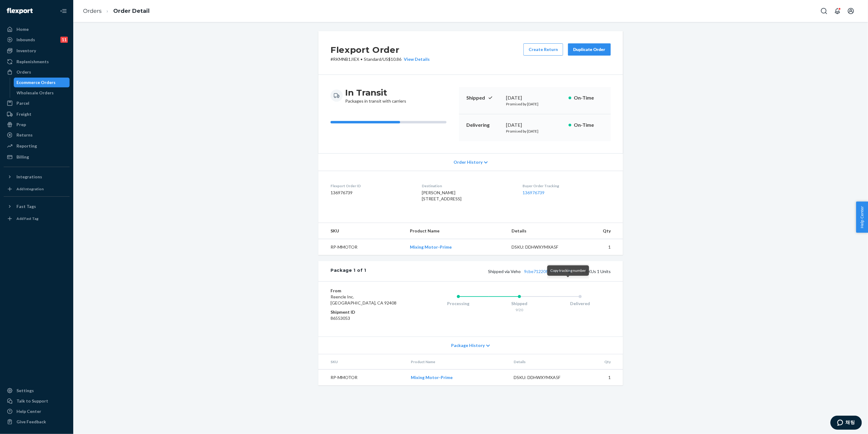  I want to click on span: 채팅, so click(20, 7).